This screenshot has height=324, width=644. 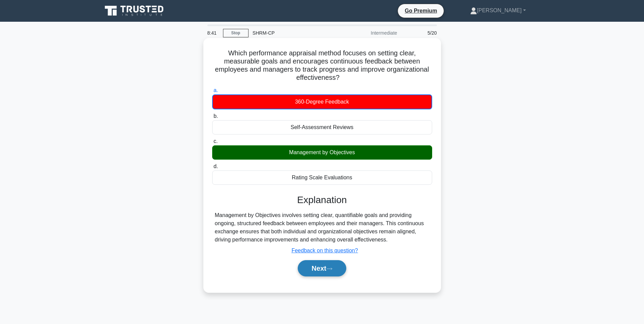 I want to click on span: b., so click(x=216, y=116).